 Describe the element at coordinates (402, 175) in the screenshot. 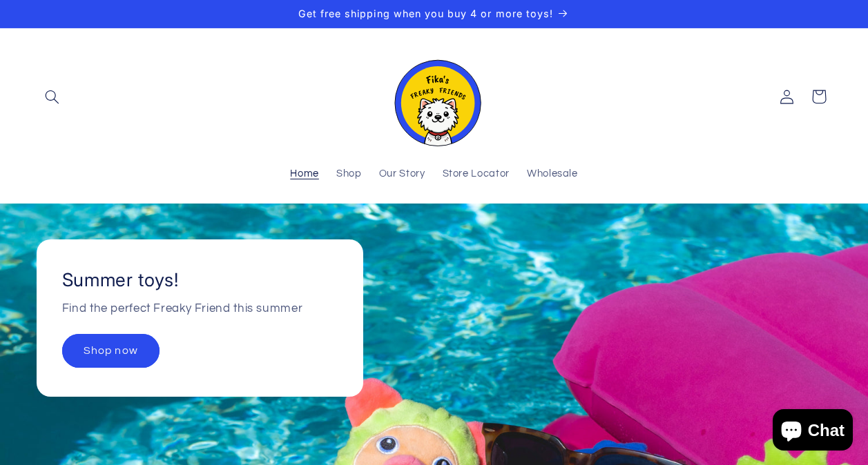

I see `a: Our Story` at that location.